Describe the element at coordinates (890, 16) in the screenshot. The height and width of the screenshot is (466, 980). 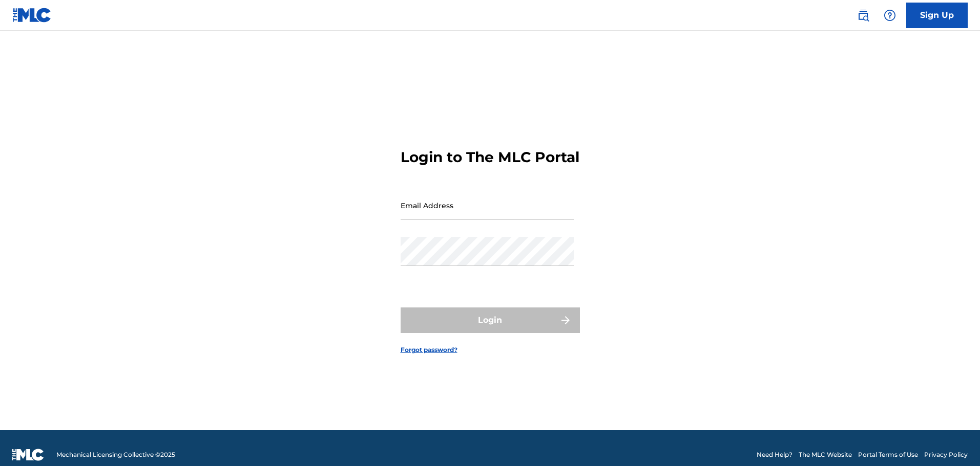
I see `div: Help` at that location.